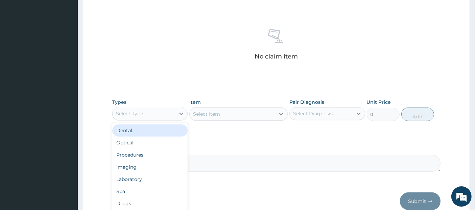 The image size is (475, 210). Describe the element at coordinates (379, 102) in the screenshot. I see `label: Unit Price` at that location.